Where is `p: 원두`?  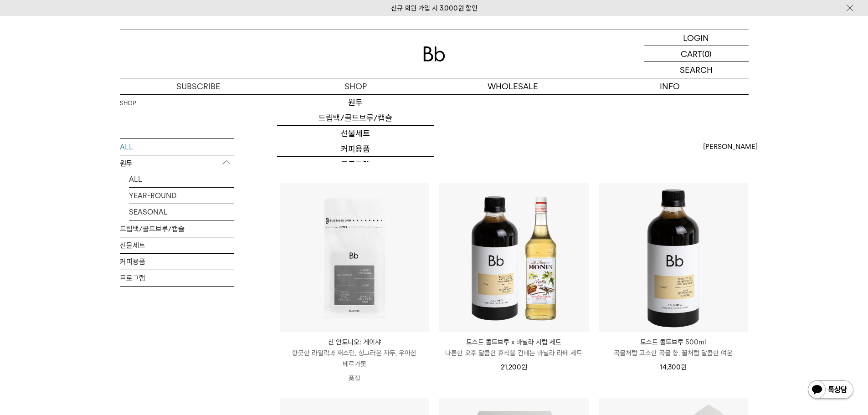
p: 원두 is located at coordinates (177, 164).